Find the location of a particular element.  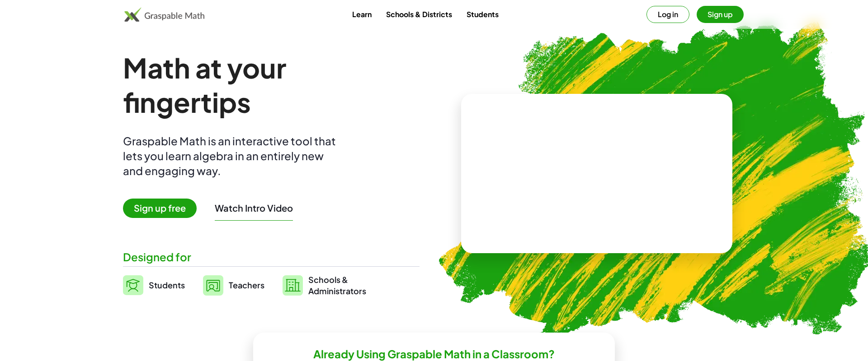

button: Log in is located at coordinates (668, 14).